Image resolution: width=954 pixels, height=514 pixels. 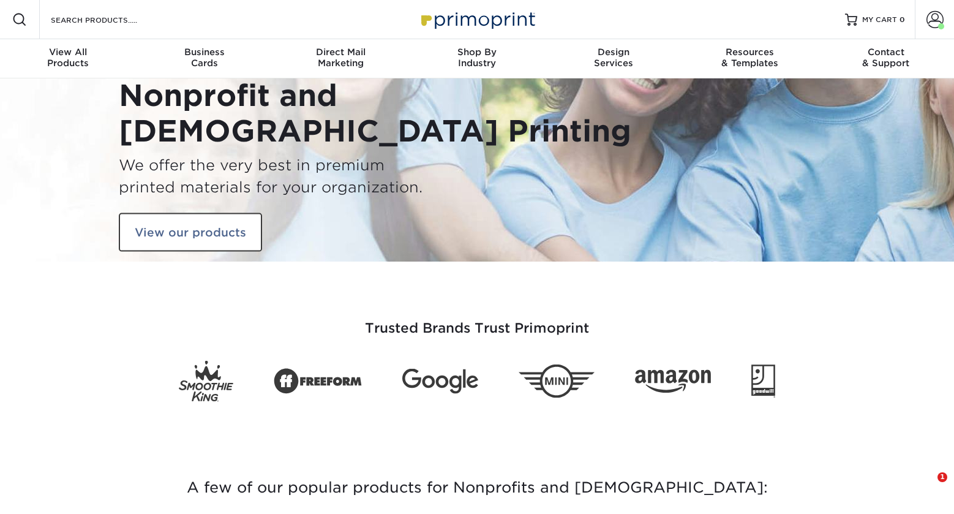 What do you see at coordinates (293, 176) in the screenshot?
I see `h3: We offer the very best in premium printed materials for your organization.` at bounding box center [293, 176].